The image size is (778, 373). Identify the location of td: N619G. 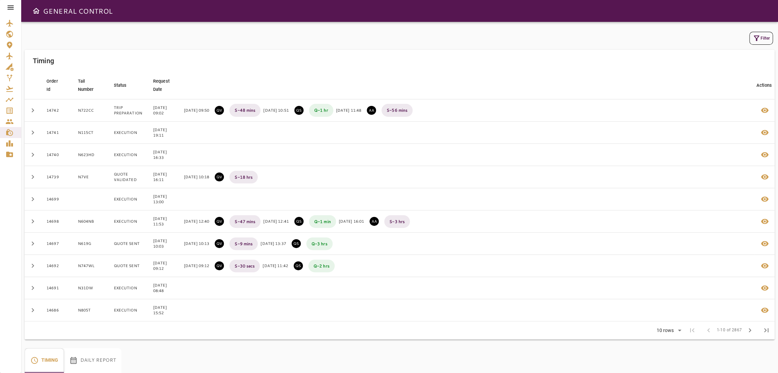
(90, 244).